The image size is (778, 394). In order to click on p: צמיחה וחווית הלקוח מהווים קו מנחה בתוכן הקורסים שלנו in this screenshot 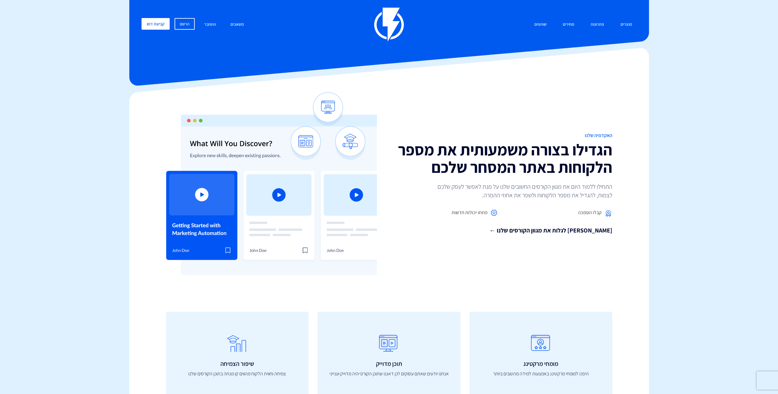, I will do `click(237, 374)`.